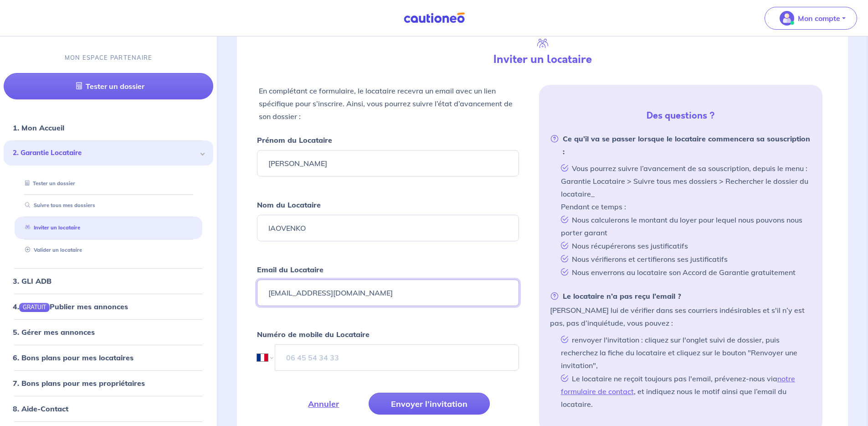  Describe the element at coordinates (108, 281) in the screenshot. I see `div: 3. GLI ADB` at that location.